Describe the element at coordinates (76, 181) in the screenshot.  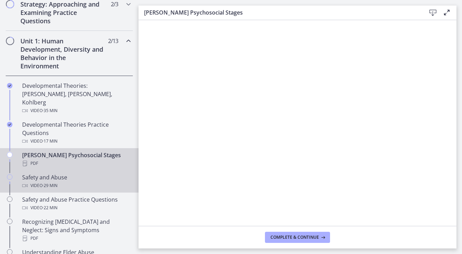
I see `div: Safety and Abuse` at that location.